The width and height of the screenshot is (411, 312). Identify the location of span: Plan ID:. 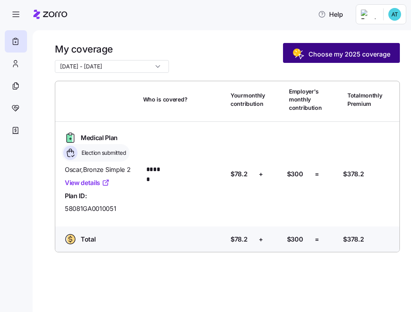
(76, 196).